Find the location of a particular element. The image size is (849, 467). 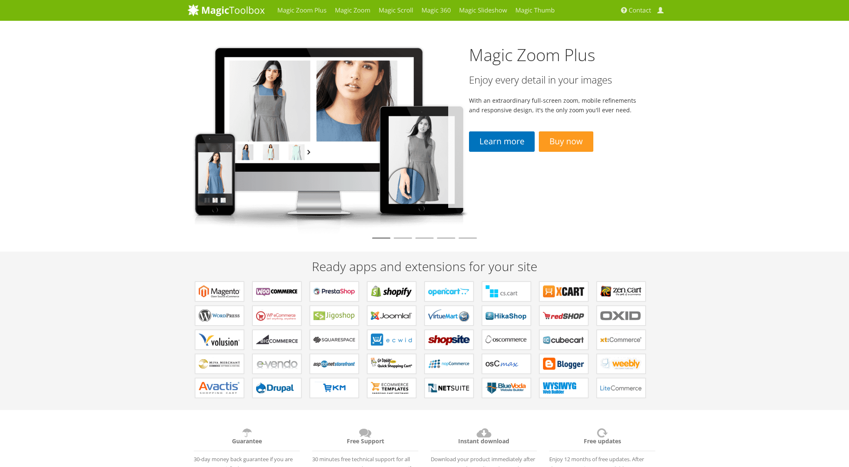

a: Extensions for Avactis is located at coordinates (219, 388).